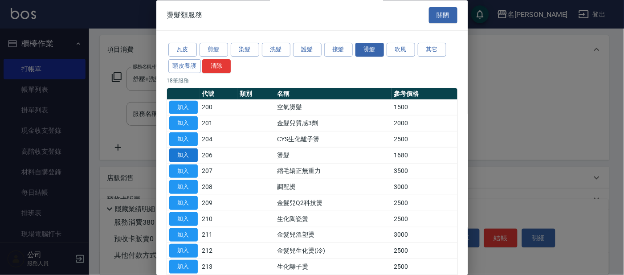 This screenshot has width=624, height=275. What do you see at coordinates (219, 251) in the screenshot?
I see `td: 212` at bounding box center [219, 251].